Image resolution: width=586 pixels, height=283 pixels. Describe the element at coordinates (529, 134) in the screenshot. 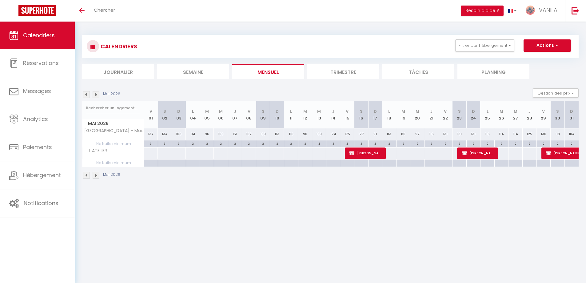

I see `div: 125` at that location.